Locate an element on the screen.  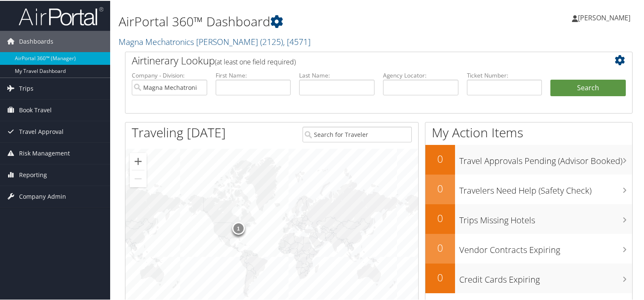
span: Reporting is located at coordinates (33, 174).